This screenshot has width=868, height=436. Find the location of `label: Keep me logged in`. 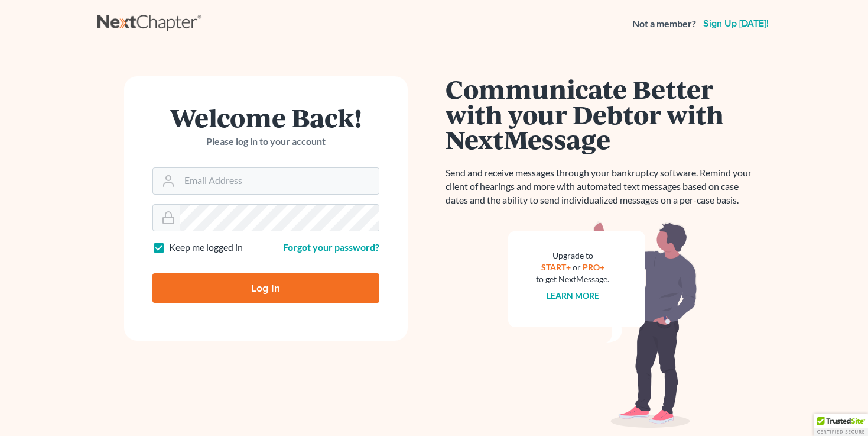

label: Keep me logged in is located at coordinates (206, 247).